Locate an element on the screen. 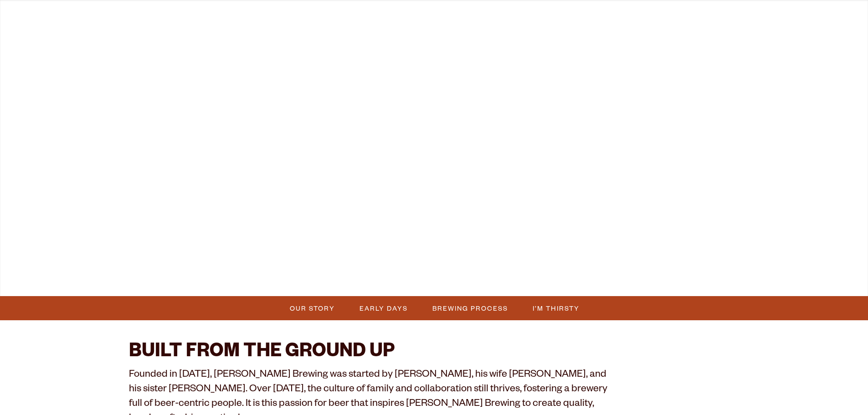  span: Early Days is located at coordinates (383, 308).